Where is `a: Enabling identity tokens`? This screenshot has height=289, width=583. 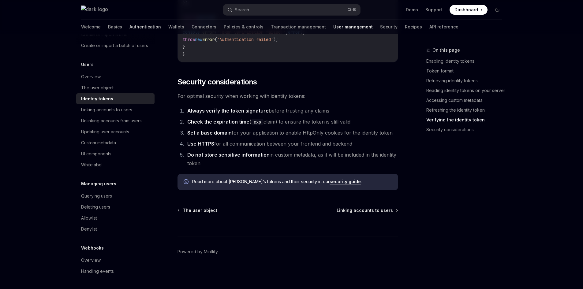
a: Enabling identity tokens is located at coordinates (467, 61).